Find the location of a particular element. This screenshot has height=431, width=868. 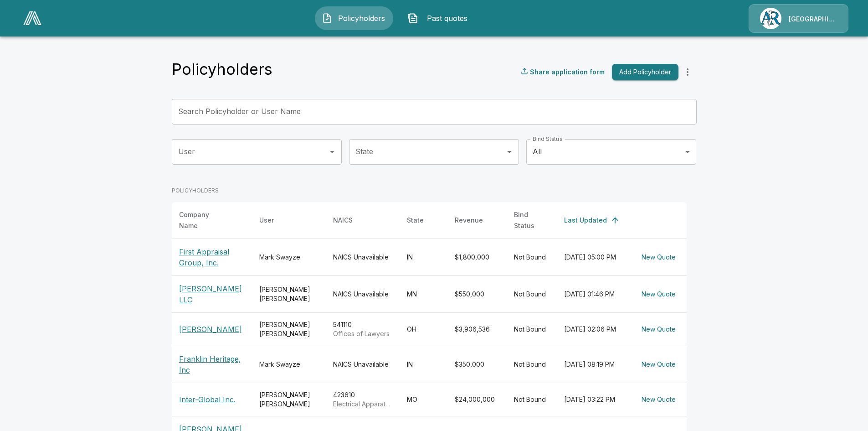

td: $350,000 is located at coordinates (477, 364).